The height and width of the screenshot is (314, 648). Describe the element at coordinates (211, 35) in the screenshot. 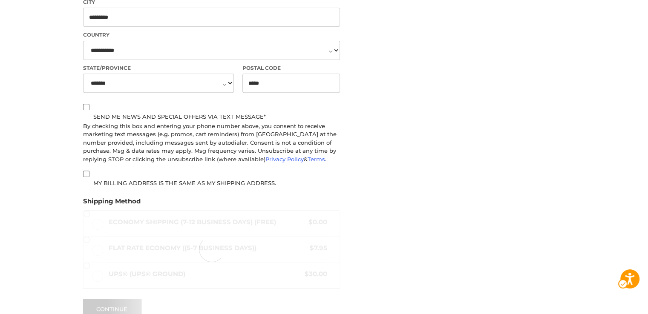

I see `label: Country` at that location.